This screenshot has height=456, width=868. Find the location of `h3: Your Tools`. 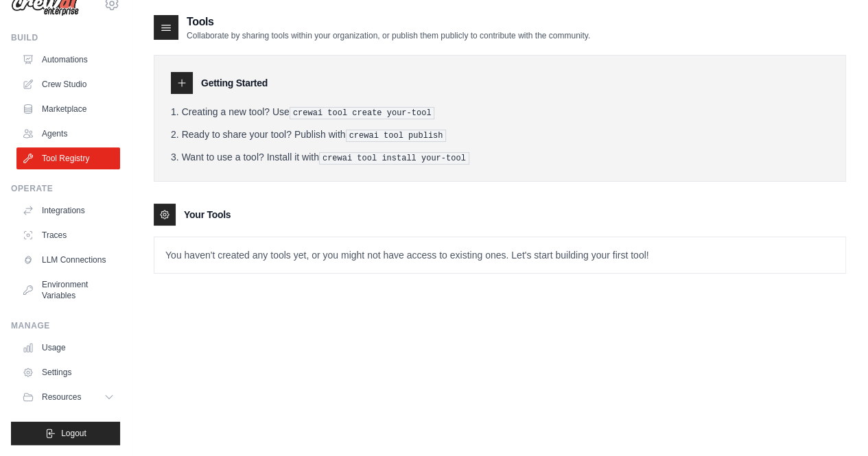

h3: Your Tools is located at coordinates (207, 215).